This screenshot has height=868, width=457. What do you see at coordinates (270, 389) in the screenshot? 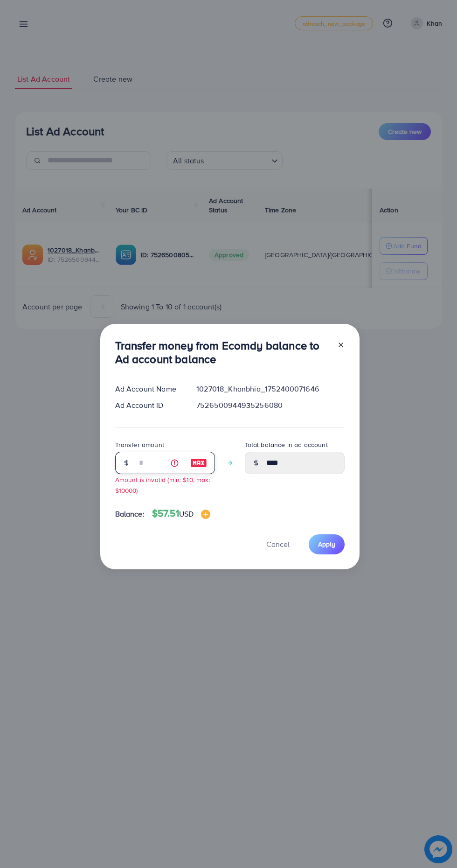
I see `div: 1027018_Khanbhia_1752400071646` at bounding box center [270, 389].